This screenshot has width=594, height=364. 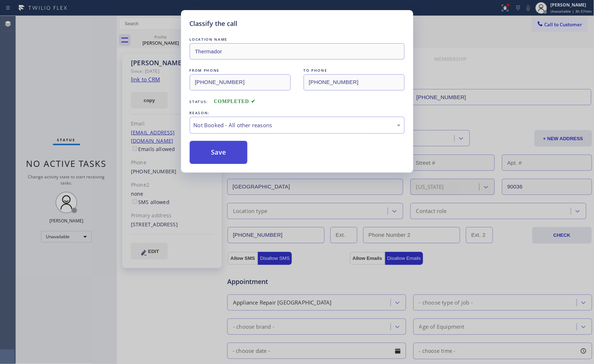 I want to click on div: LOCATION NAME, so click(x=297, y=40).